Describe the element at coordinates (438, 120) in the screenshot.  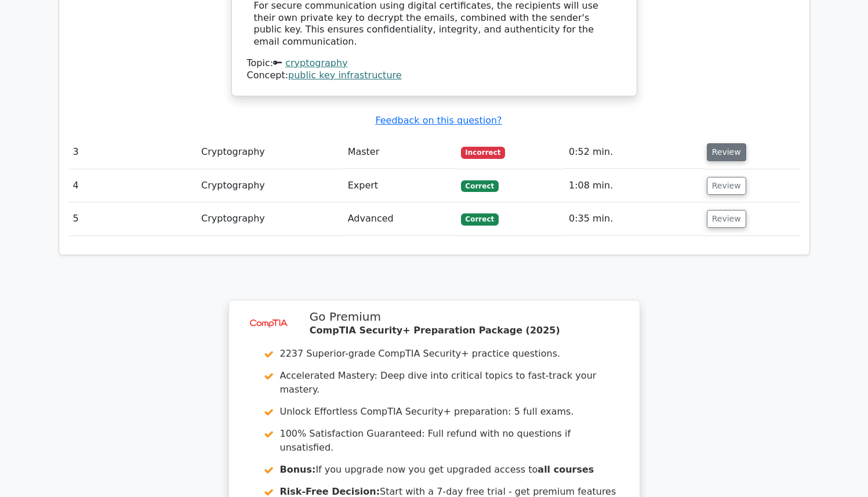
I see `a: Feedback on this question?` at that location.